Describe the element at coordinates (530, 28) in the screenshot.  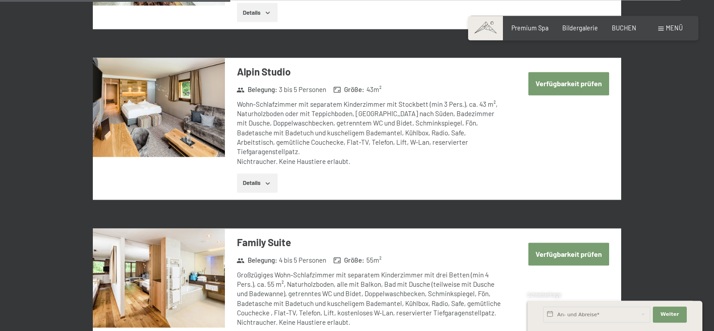
I see `span: Premium Spa` at that location.